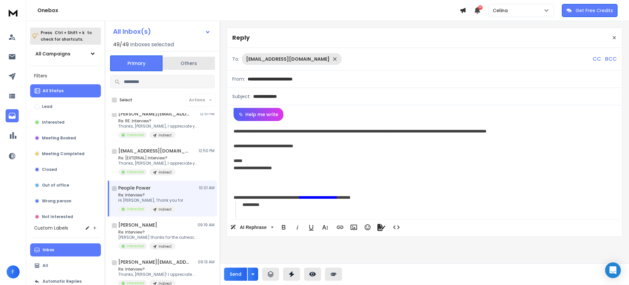 The height and width of the screenshot is (285, 629). Describe the element at coordinates (235, 59) in the screenshot. I see `p: To:` at that location.